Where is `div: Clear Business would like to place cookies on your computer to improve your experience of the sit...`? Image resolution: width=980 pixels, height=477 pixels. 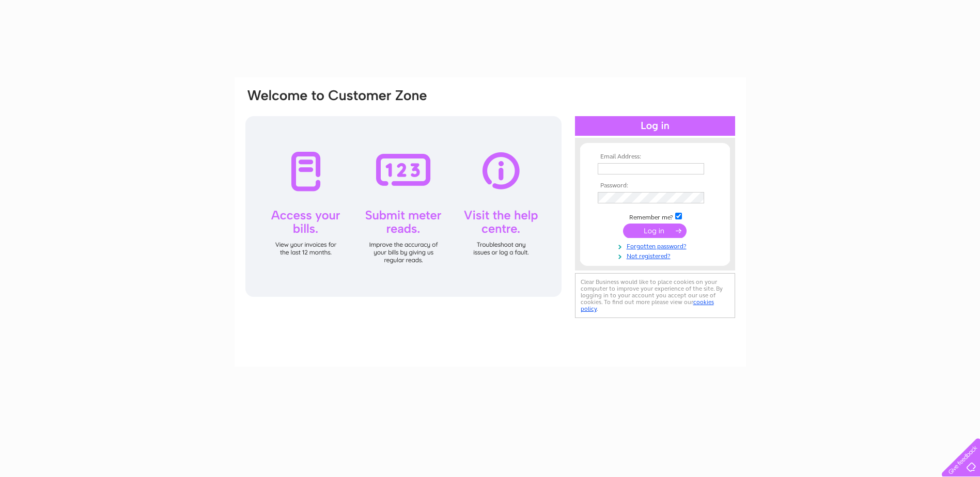
div: Clear Business would like to place cookies on your computer to improve your experience of the sit... is located at coordinates (655, 295).